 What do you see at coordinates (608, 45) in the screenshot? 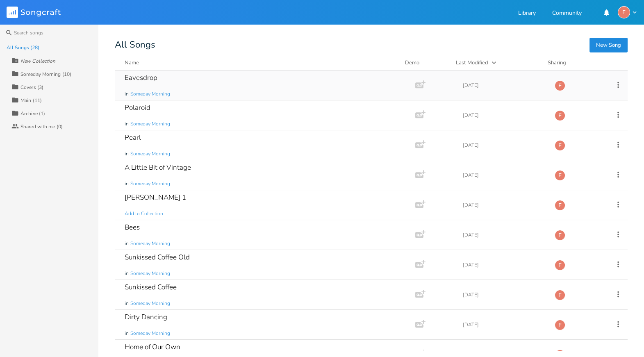
I see `button: New Song` at bounding box center [608, 45].